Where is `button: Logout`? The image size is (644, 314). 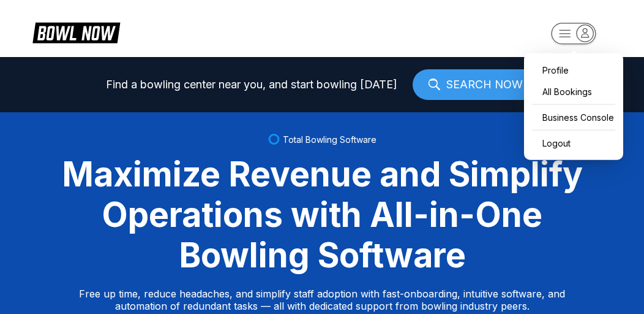 button: Logout is located at coordinates (552, 143).